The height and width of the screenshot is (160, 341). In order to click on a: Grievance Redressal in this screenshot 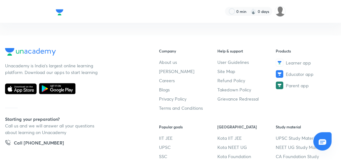, I will do `click(246, 98)`.